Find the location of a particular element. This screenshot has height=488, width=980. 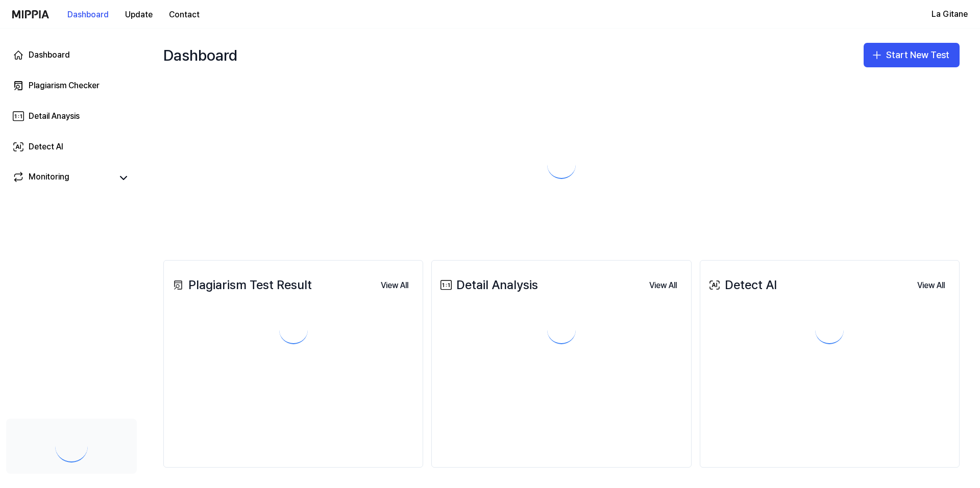

a: Plagiarism Checker is located at coordinates (71, 85).